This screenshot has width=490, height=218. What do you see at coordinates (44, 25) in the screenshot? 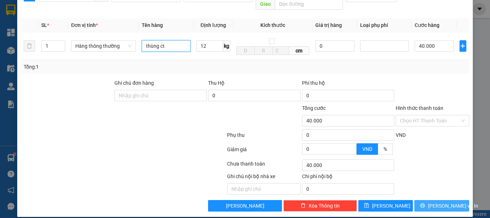
I see `span: SL` at bounding box center [44, 25].